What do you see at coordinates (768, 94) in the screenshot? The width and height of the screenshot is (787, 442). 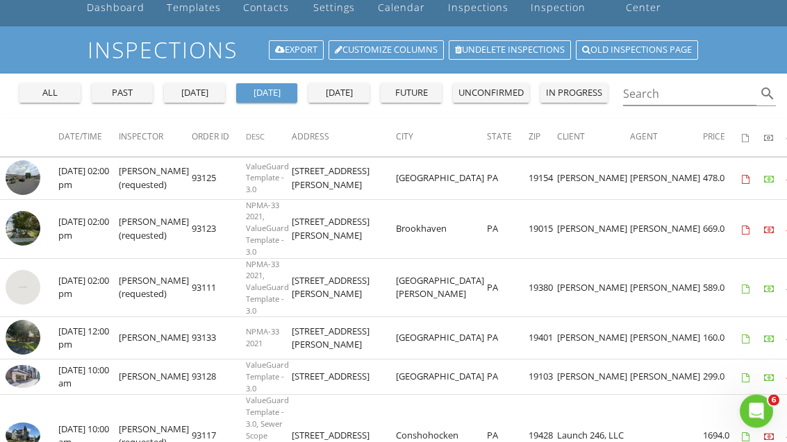 I see `i: search` at bounding box center [768, 94].